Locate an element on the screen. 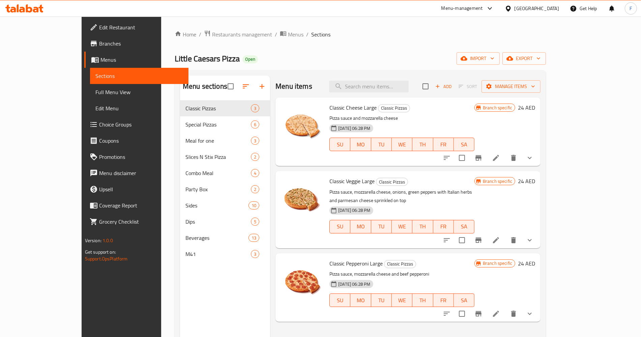  span: Manage items is located at coordinates (510, 86).